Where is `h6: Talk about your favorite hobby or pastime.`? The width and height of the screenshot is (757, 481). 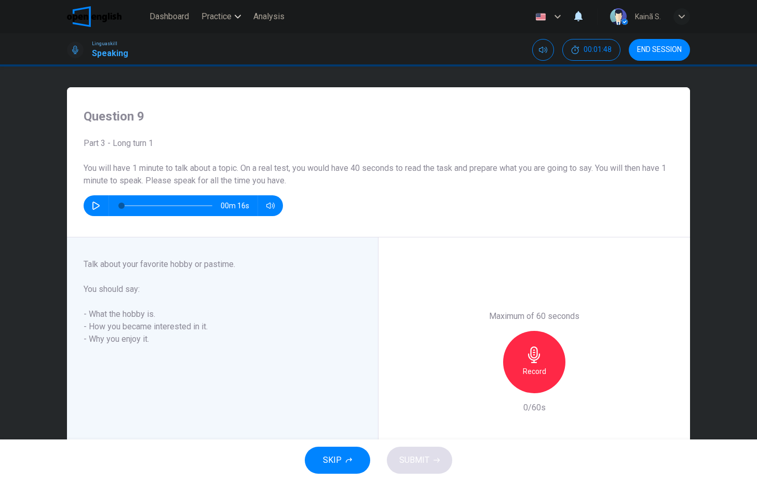
h6: Talk about your favorite hobby or pastime. is located at coordinates (216, 264).